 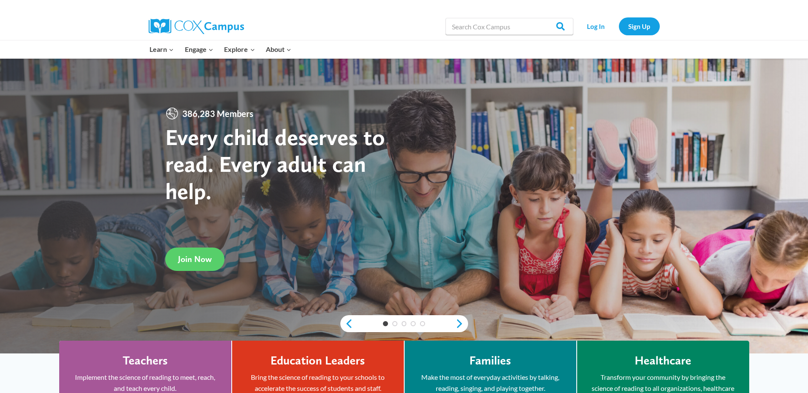 What do you see at coordinates (662, 361) in the screenshot?
I see `h4: Healthcare` at bounding box center [662, 361].